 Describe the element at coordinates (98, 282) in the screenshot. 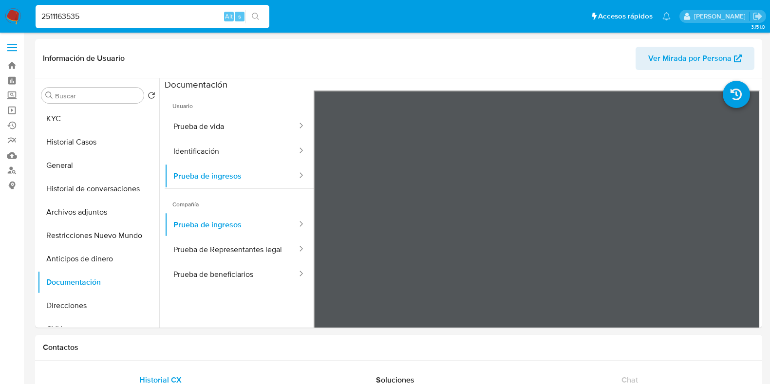

I see `button: Documentación` at that location.